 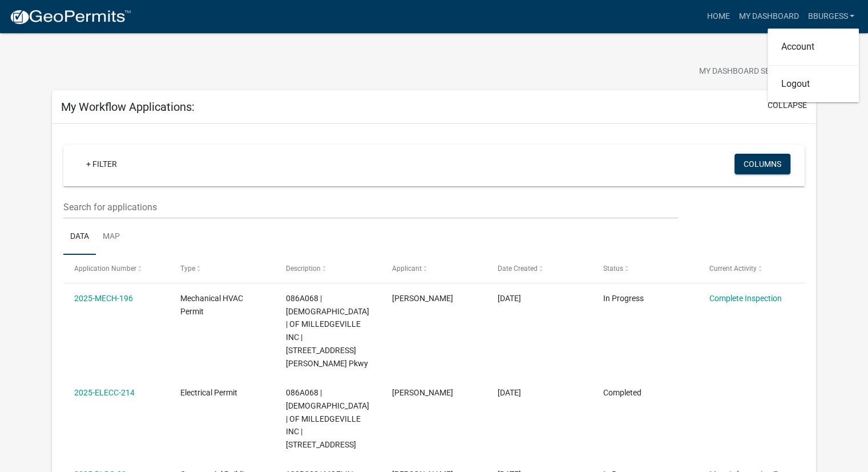 What do you see at coordinates (128, 107) in the screenshot?
I see `h5: My Workflow Applications:` at bounding box center [128, 107].